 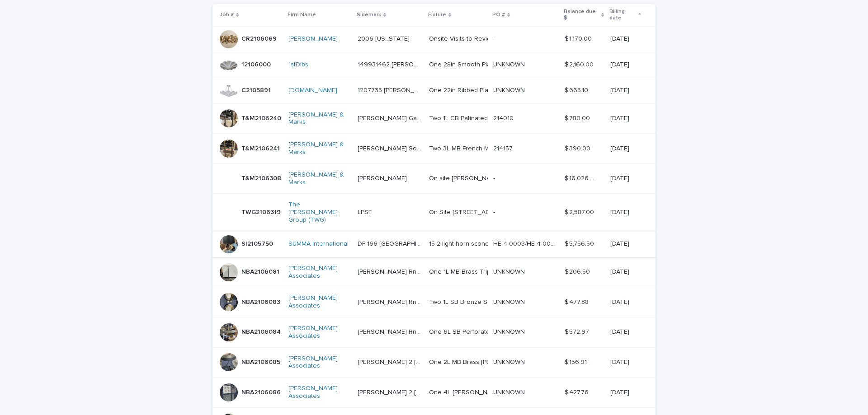 I want to click on p: NBA2106081, so click(x=261, y=271).